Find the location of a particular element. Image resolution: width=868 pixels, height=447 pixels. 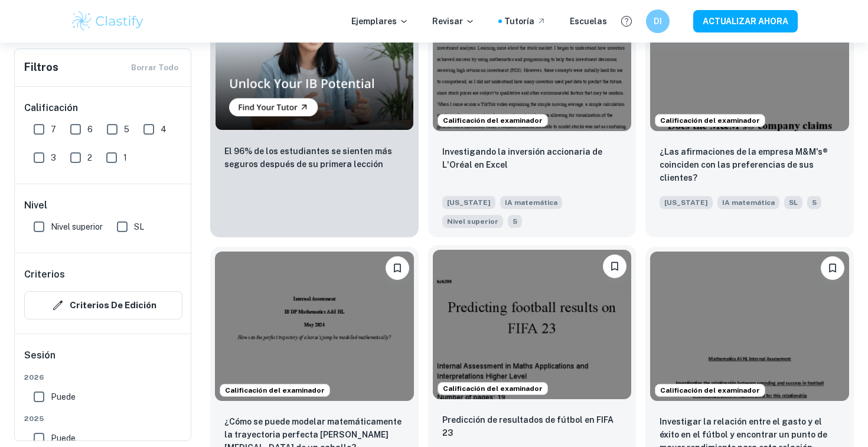

font: 3 is located at coordinates (53, 157).